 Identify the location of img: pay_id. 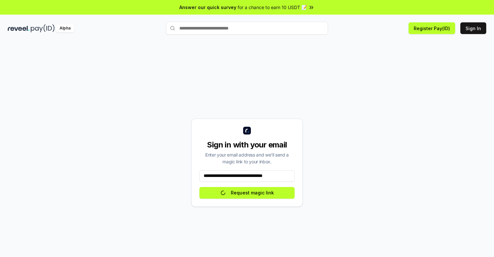
(43, 28).